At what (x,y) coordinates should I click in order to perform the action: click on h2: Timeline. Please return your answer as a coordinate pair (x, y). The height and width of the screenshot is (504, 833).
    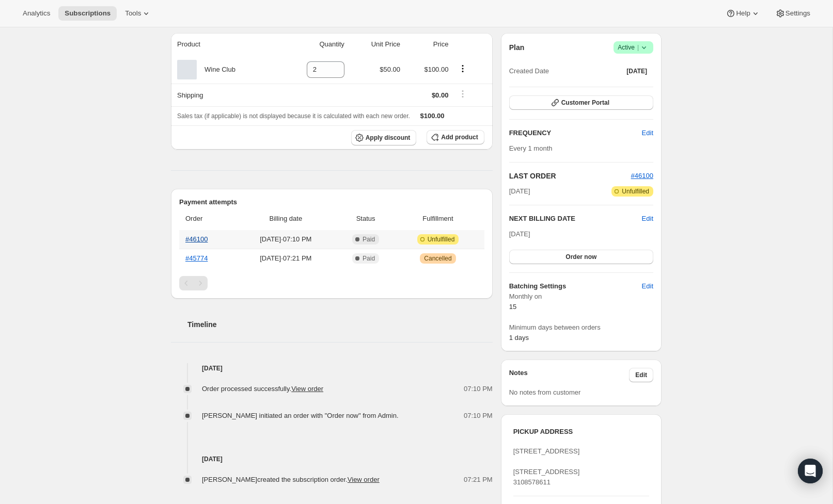
    Looking at the image, I should click on (340, 325).